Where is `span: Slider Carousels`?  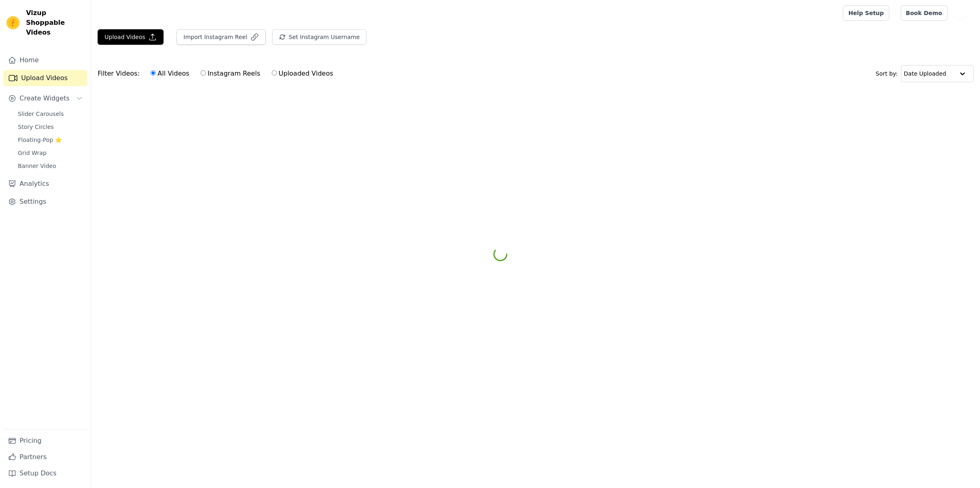
span: Slider Carousels is located at coordinates (41, 114).